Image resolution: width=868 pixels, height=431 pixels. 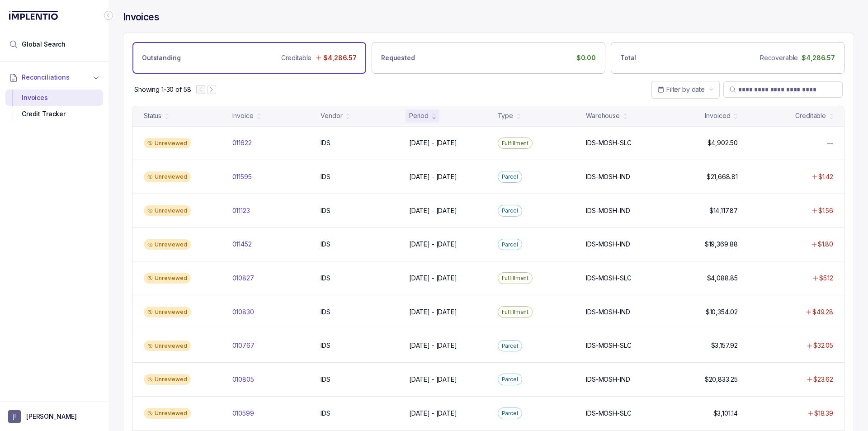 I want to click on div: Type, so click(x=505, y=116).